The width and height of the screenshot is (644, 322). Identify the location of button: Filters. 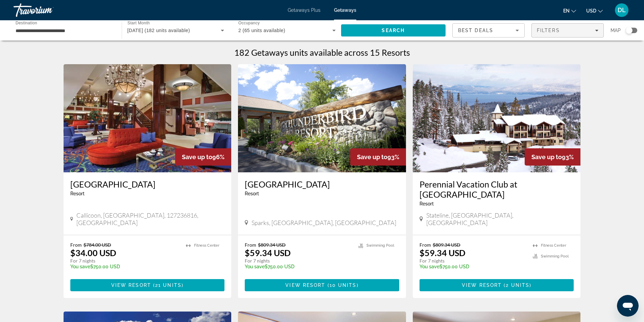
(568, 30).